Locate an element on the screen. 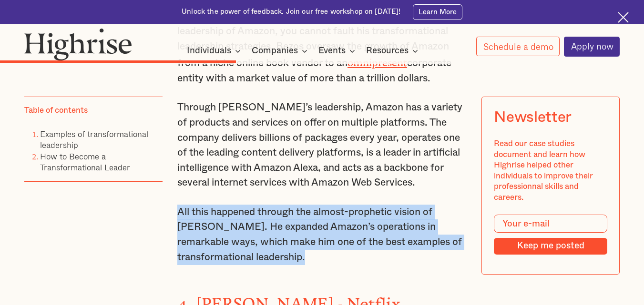 The width and height of the screenshot is (644, 305). img: Cross icon is located at coordinates (623, 17).